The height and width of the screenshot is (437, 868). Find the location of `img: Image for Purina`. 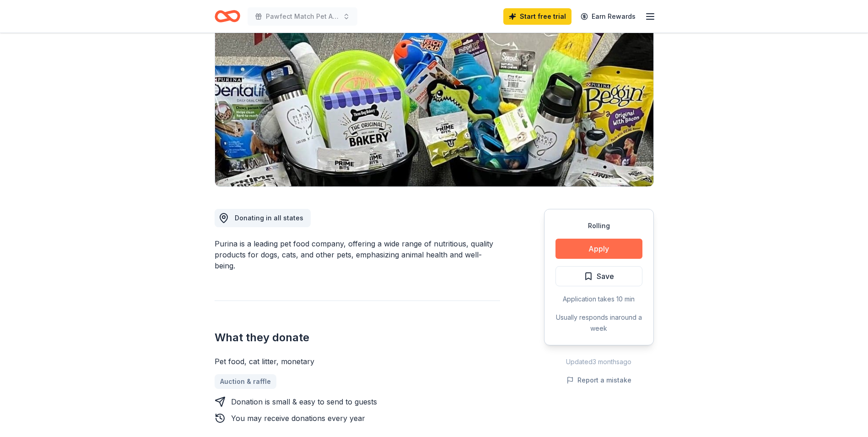

img: Image for Purina is located at coordinates (434, 99).